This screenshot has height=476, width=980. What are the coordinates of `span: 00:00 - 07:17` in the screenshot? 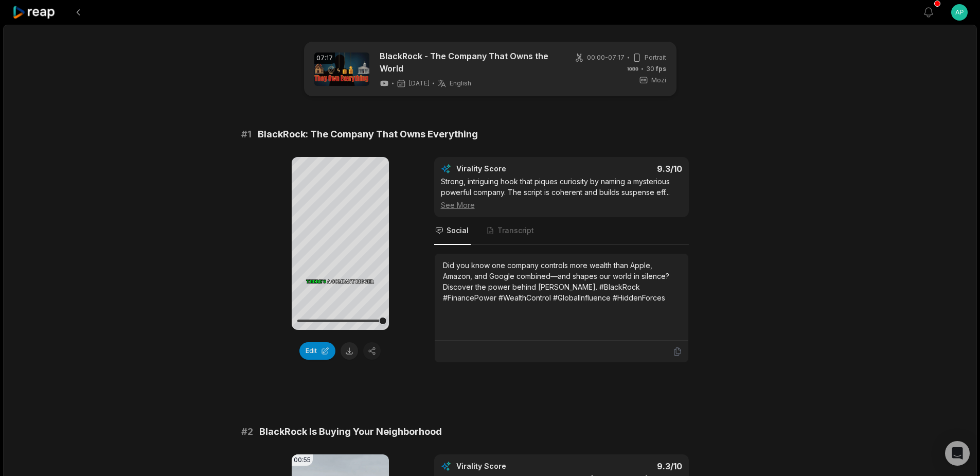 It's located at (605, 58).